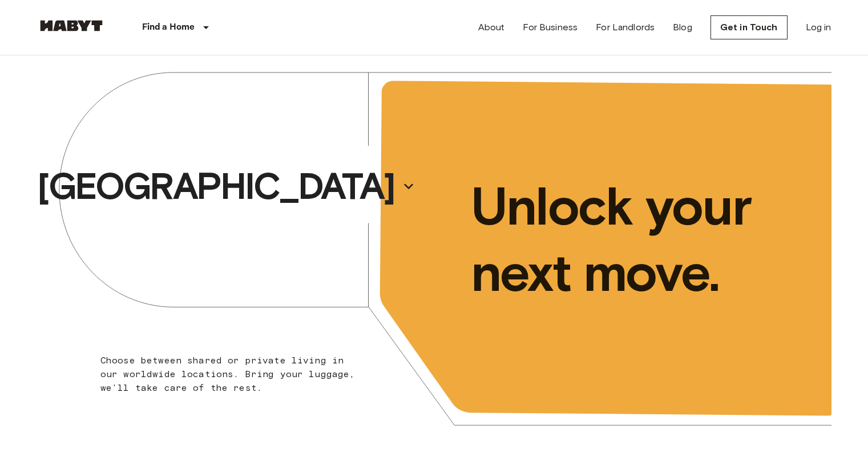 The width and height of the screenshot is (868, 452). What do you see at coordinates (642, 239) in the screenshot?
I see `p: Unlock your next move.` at bounding box center [642, 239].